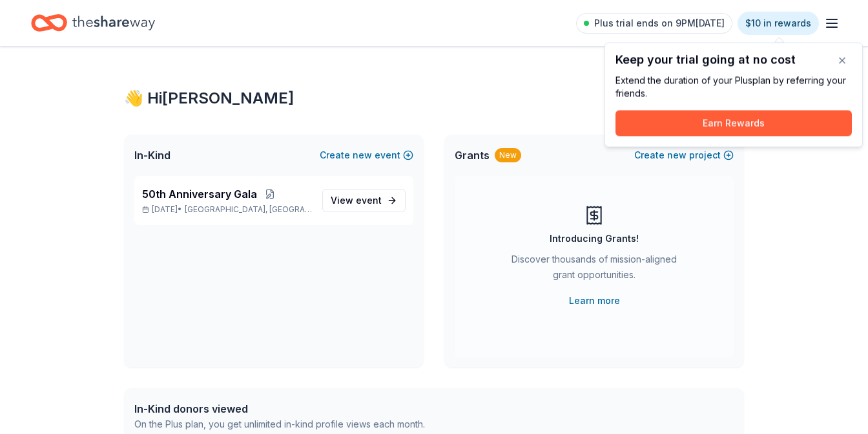  Describe the element at coordinates (734, 87) in the screenshot. I see `div: Extend the duration of your Plus plan by referring your friends.` at that location.